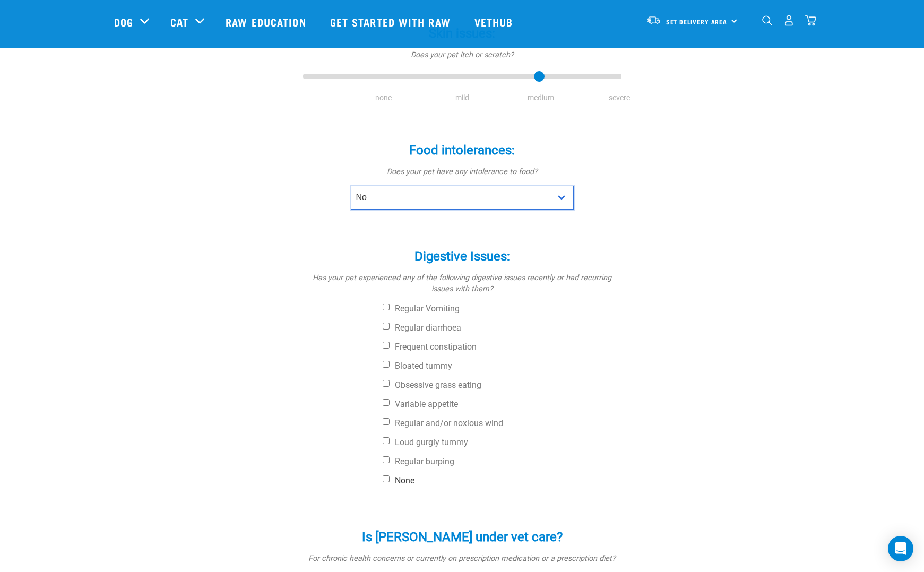 The width and height of the screenshot is (924, 572). I want to click on label: Frequent constipation, so click(502, 348).